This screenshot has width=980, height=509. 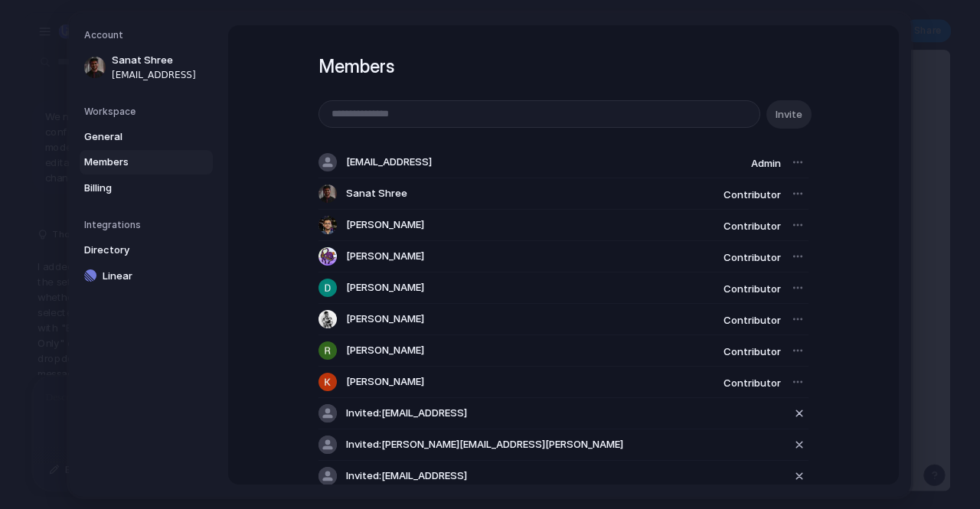 What do you see at coordinates (146, 136) in the screenshot?
I see `a: General` at bounding box center [146, 136].